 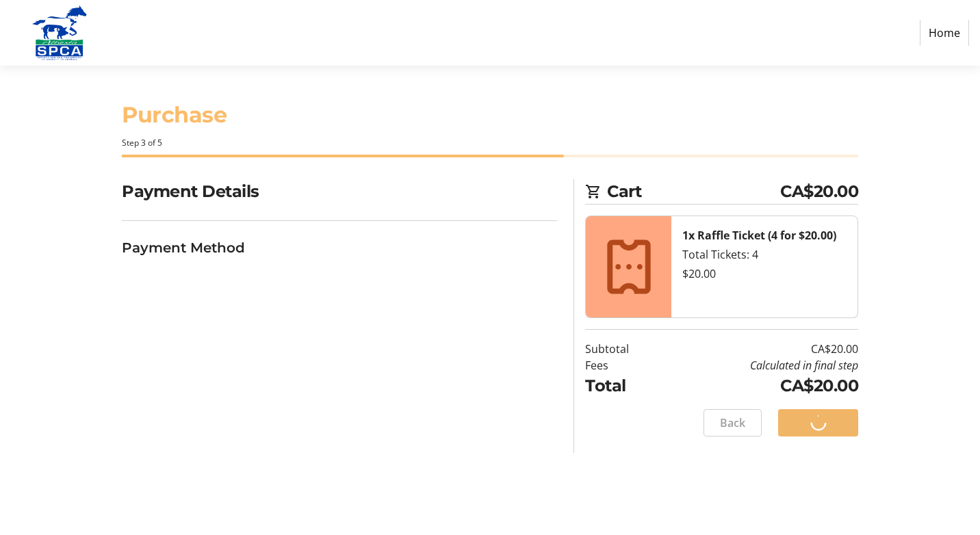 I want to click on h2: Payment Details, so click(x=339, y=191).